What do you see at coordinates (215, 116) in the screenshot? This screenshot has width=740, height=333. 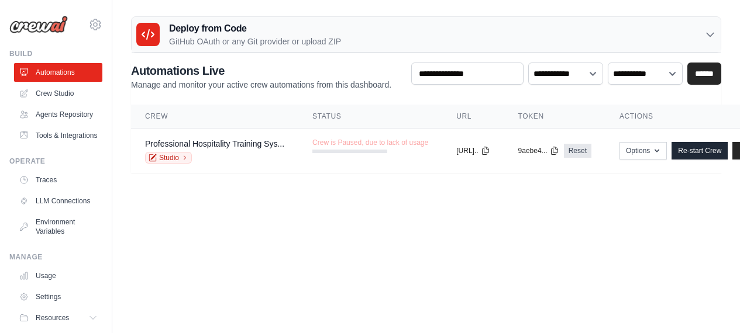 I see `th: Crew` at bounding box center [215, 116].